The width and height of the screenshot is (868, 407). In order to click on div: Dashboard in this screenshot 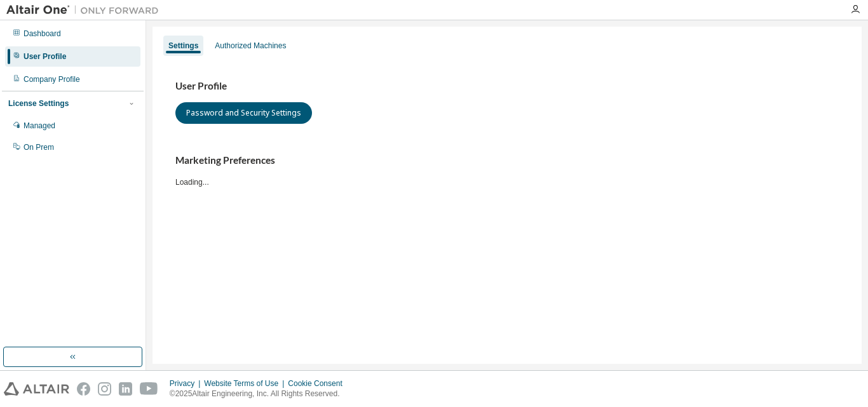, I will do `click(42, 34)`.